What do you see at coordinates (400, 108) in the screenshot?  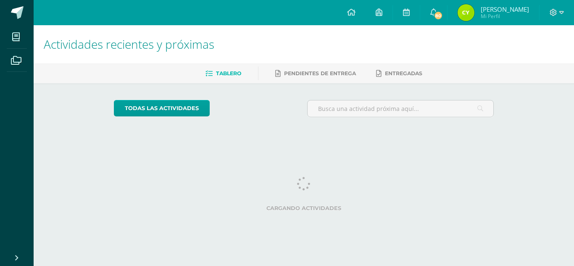 I see `input: Busca una actividad próxima aquí...` at bounding box center [400, 108].